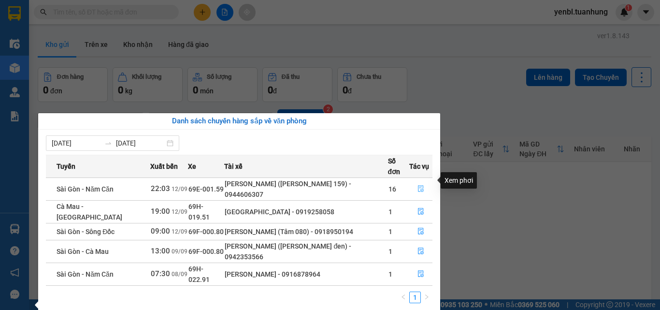 The image size is (660, 310). I want to click on span: 13:00, so click(160, 251).